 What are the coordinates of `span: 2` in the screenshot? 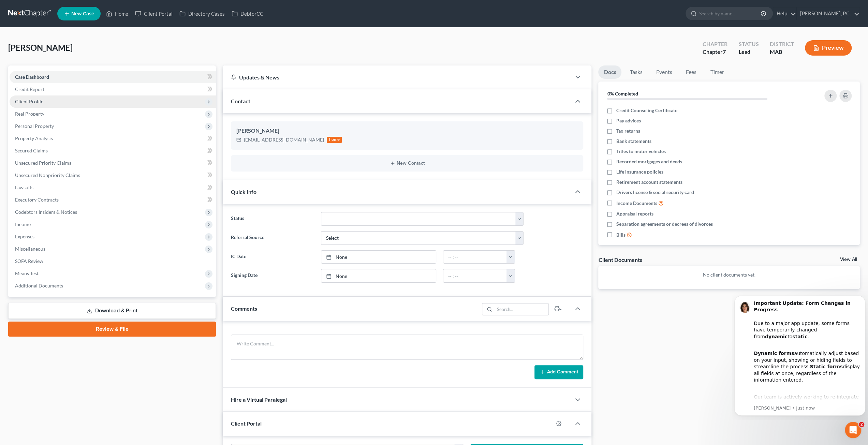 It's located at (861, 424).